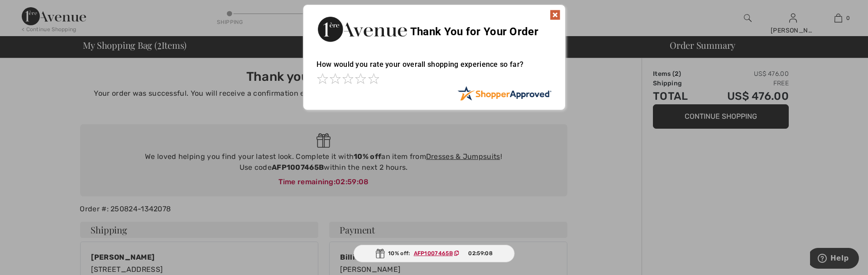 The image size is (868, 275). What do you see at coordinates (362, 29) in the screenshot?
I see `img: Thank You for Your Order` at bounding box center [362, 29].